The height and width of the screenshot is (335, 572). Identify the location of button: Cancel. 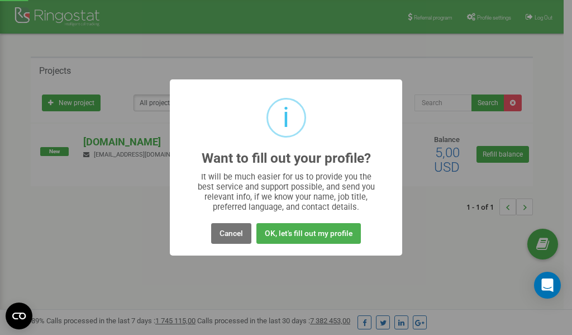
(231, 233).